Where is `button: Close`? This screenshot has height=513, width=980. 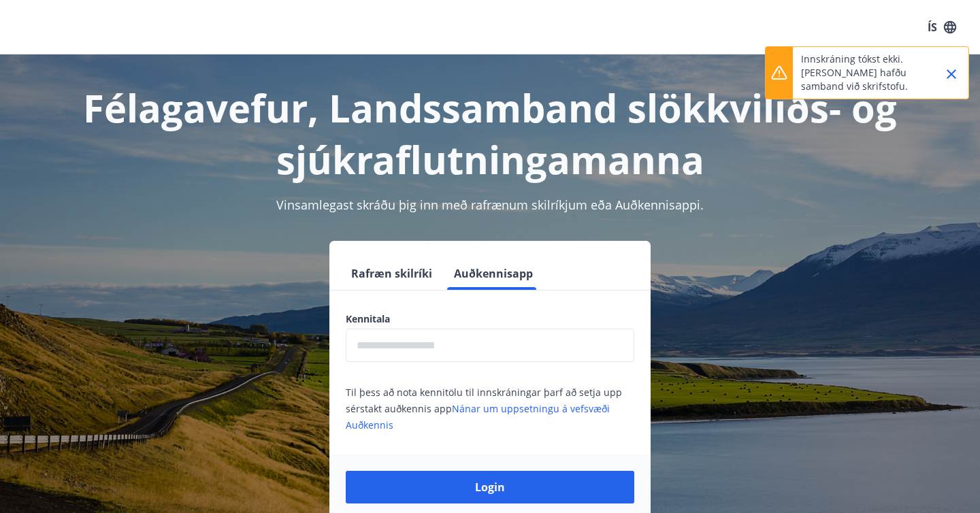
button: Close is located at coordinates (951, 74).